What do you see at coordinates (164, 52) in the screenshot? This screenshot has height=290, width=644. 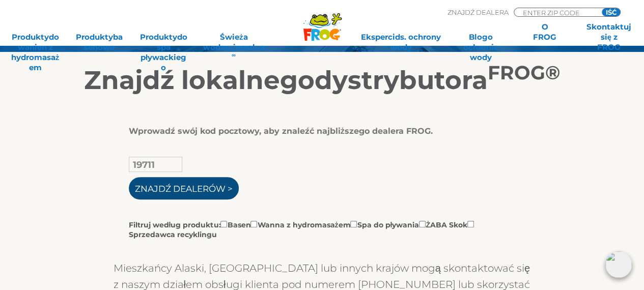 I see `font: do spa pływackiego` at bounding box center [164, 52].